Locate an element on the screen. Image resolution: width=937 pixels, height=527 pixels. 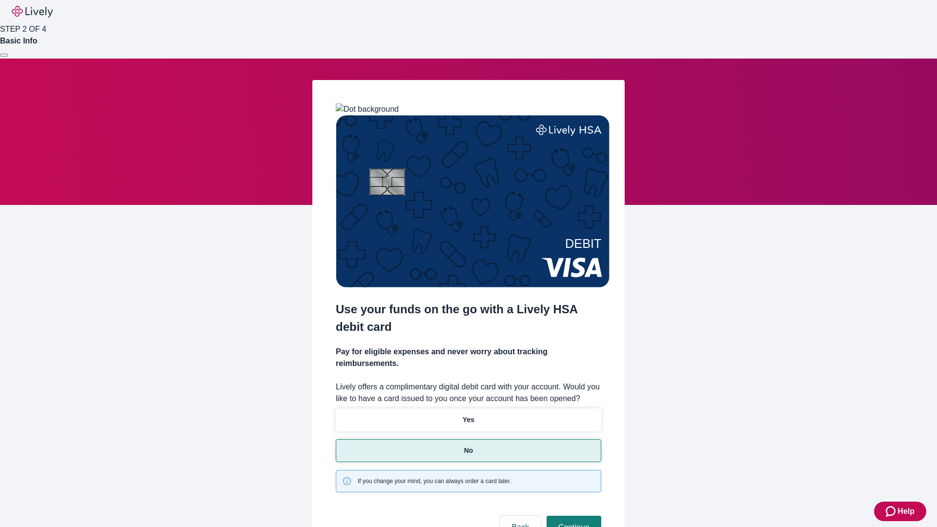
h4: Pay for eligible expenses and never worry about tracking reimbursements. is located at coordinates (469, 358).